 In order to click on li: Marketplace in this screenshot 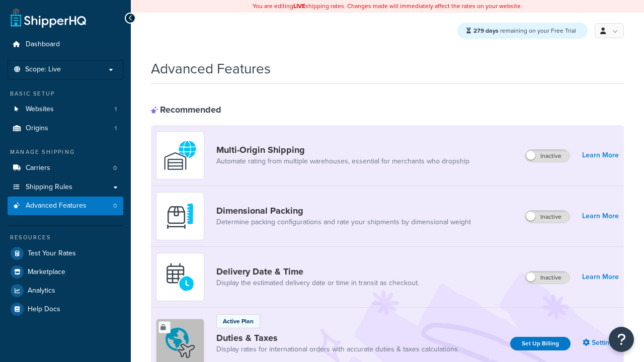, I will do `click(65, 272)`.